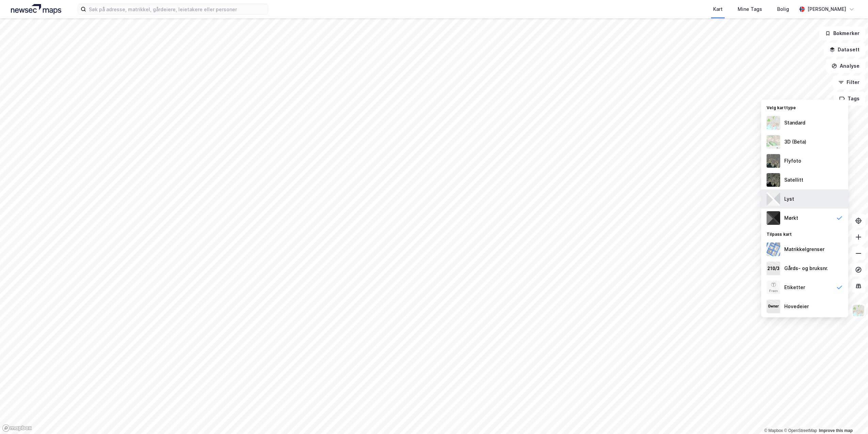 This screenshot has width=868, height=434. I want to click on div: Hovedeier, so click(796, 306).